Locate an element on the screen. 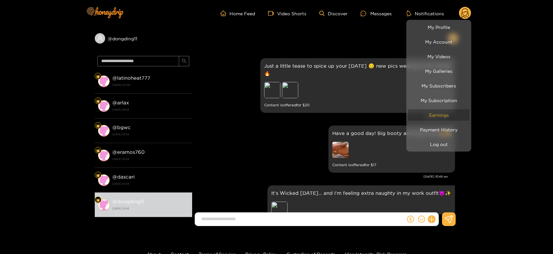  a: Earnings is located at coordinates (439, 115).